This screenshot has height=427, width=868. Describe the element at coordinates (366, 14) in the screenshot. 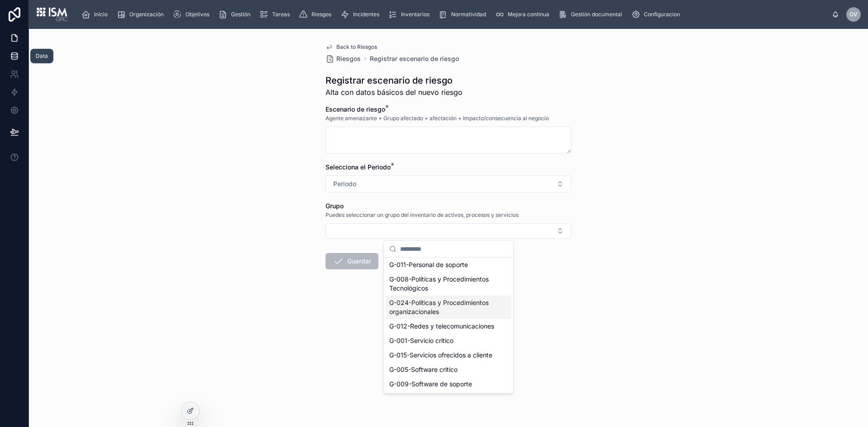

I see `span: Incidentes` at that location.